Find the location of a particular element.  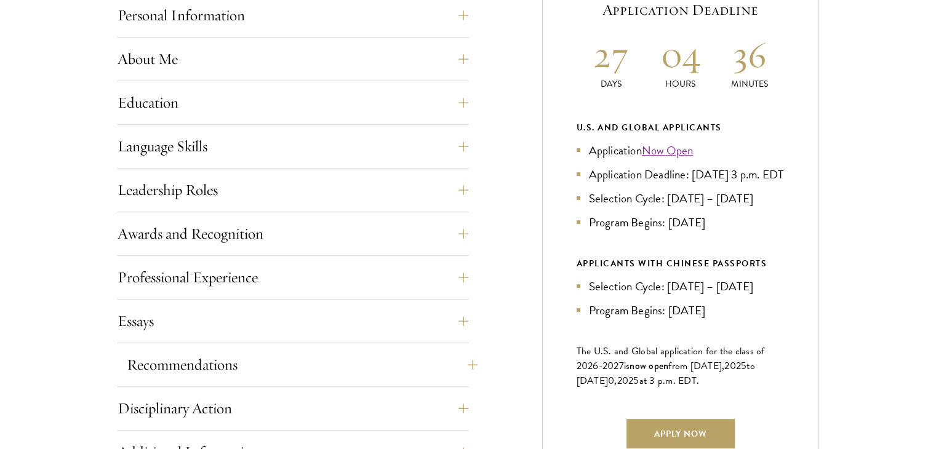

button: About Me is located at coordinates (293, 59).